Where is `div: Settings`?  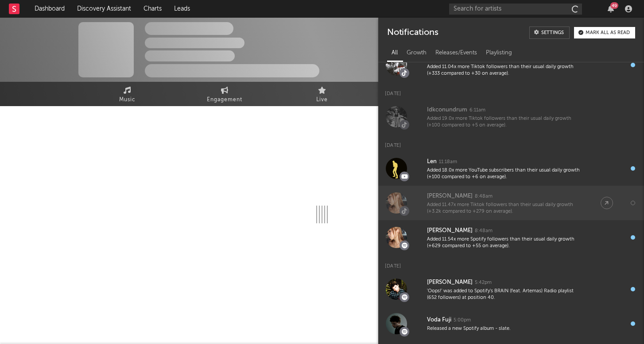 div: Settings is located at coordinates (552, 33).